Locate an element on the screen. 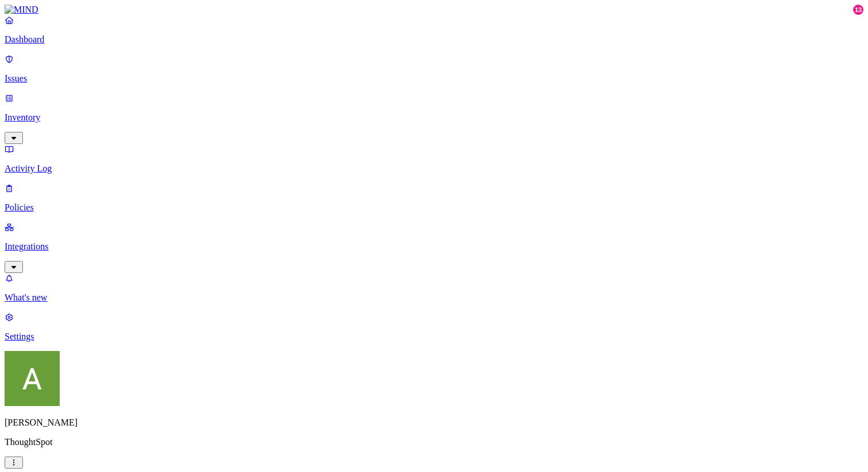 The image size is (868, 472). a: Issues is located at coordinates (434, 69).